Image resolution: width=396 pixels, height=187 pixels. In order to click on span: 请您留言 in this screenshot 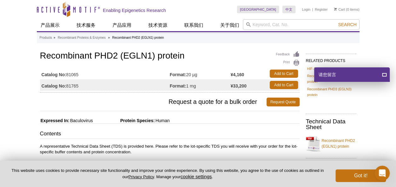, I will do `click(327, 75)`.